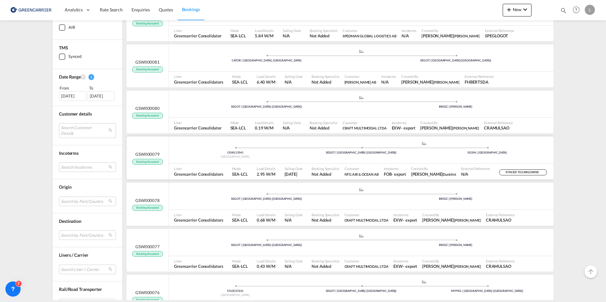 This screenshot has width=606, height=302. Describe the element at coordinates (70, 221) in the screenshot. I see `span: Destination` at that location.